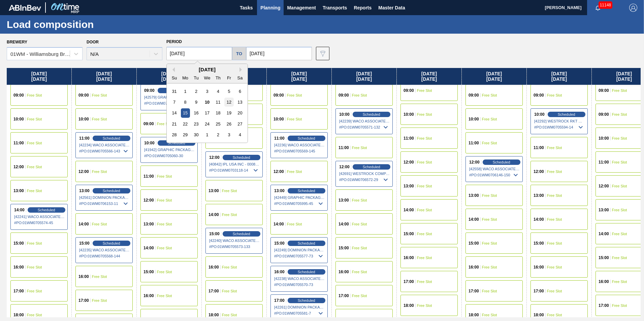  What do you see at coordinates (323, 54) in the screenshot?
I see `img: icon-filter-gray` at bounding box center [323, 54].